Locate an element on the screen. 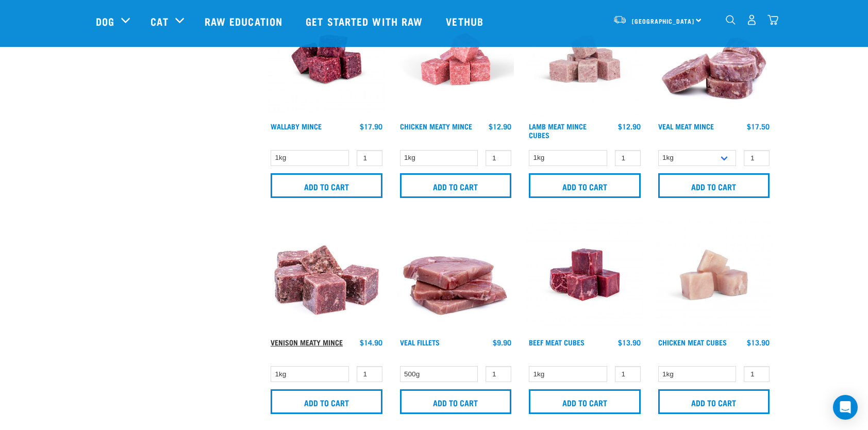 This screenshot has height=430, width=868. a: Veal Meat Mince is located at coordinates (686, 126).